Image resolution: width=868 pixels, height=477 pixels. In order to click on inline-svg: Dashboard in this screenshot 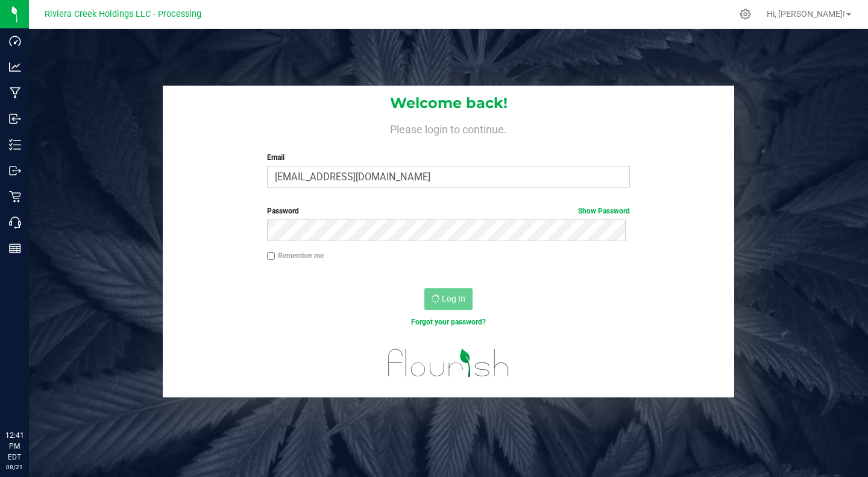, I will do `click(15, 41)`.